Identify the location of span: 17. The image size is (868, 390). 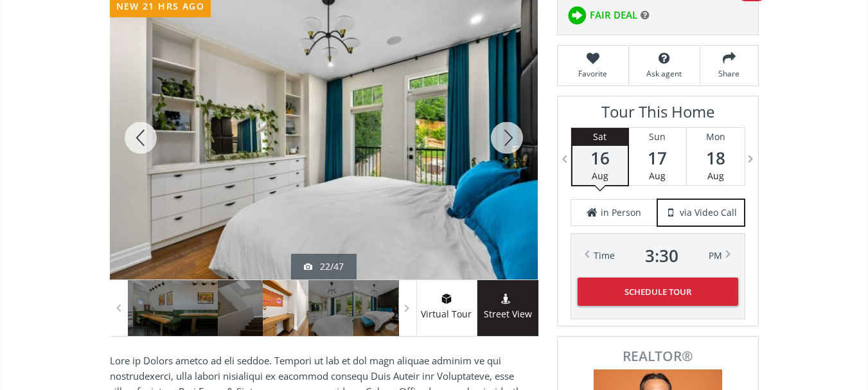
(657, 158).